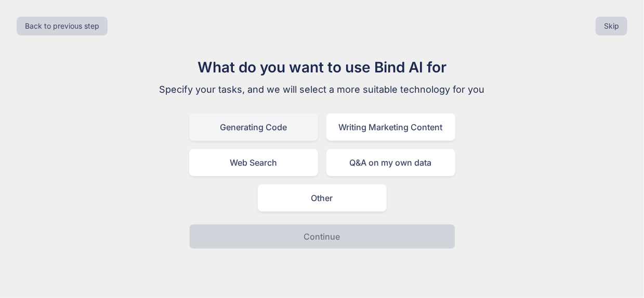 Image resolution: width=644 pixels, height=298 pixels. I want to click on div: Writing Marketing Content, so click(391, 127).